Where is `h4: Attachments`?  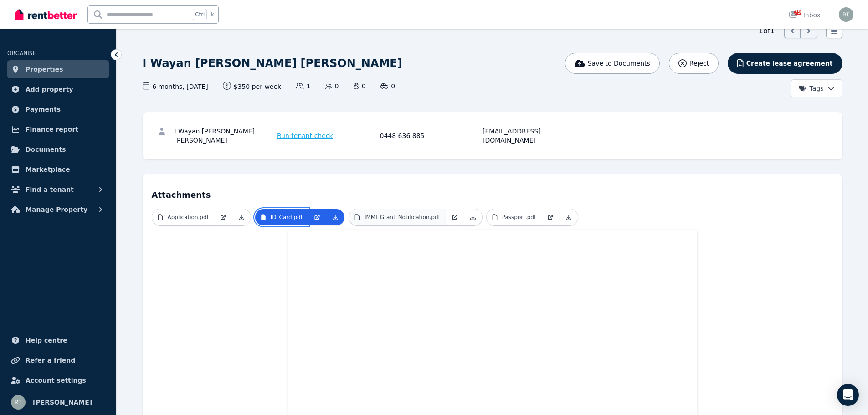
h4: Attachments is located at coordinates (493, 192).